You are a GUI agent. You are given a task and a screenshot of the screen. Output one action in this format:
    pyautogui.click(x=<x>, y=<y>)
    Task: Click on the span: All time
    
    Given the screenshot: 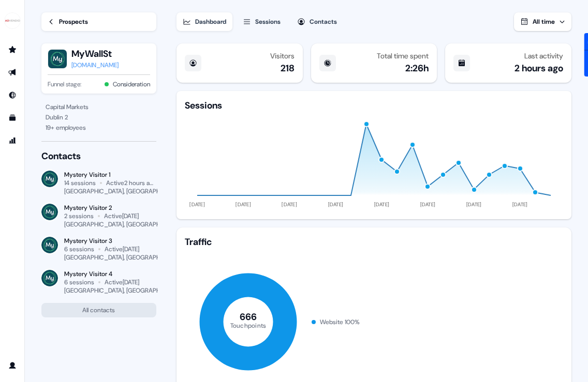 What is the action you would take?
    pyautogui.click(x=544, y=22)
    